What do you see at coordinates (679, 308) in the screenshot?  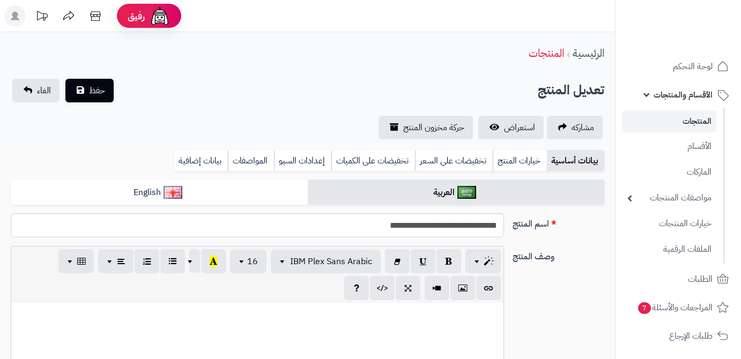 I see `a: المراجعات والأسئلة7` at bounding box center [679, 308].